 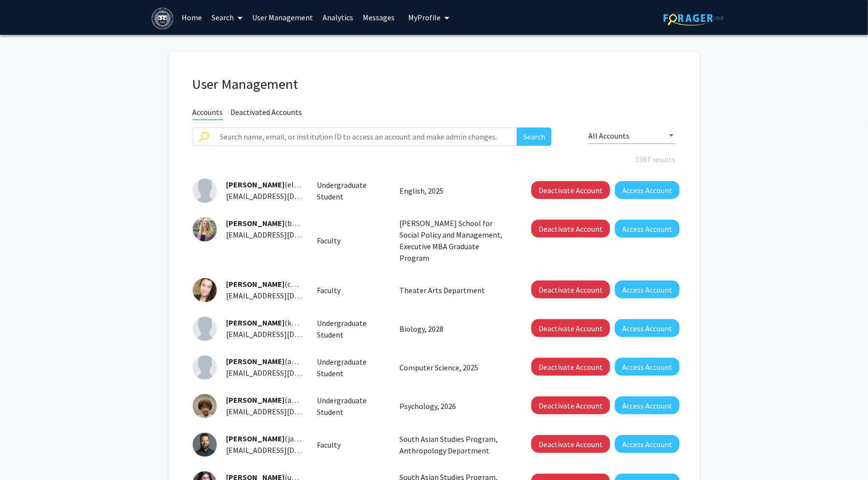 I want to click on img: Brandeis University Logo, so click(x=163, y=19).